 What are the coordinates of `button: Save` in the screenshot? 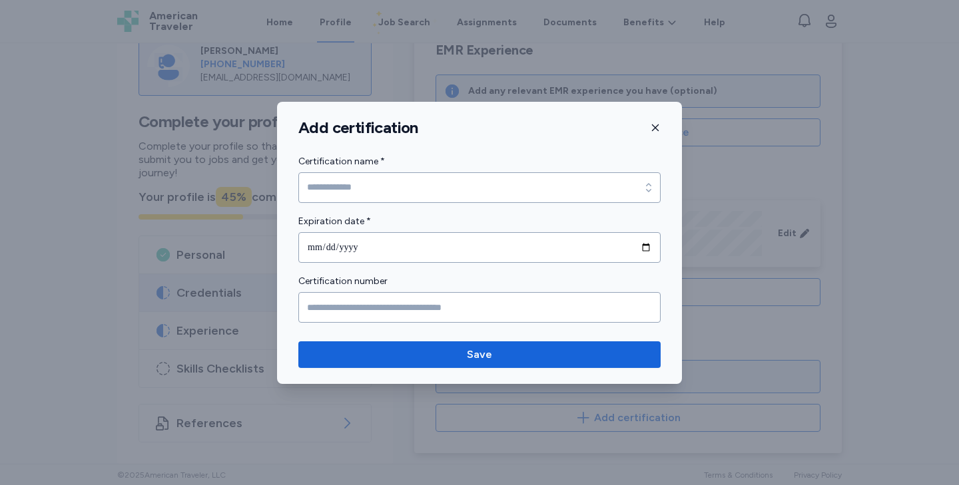 It's located at (479, 355).